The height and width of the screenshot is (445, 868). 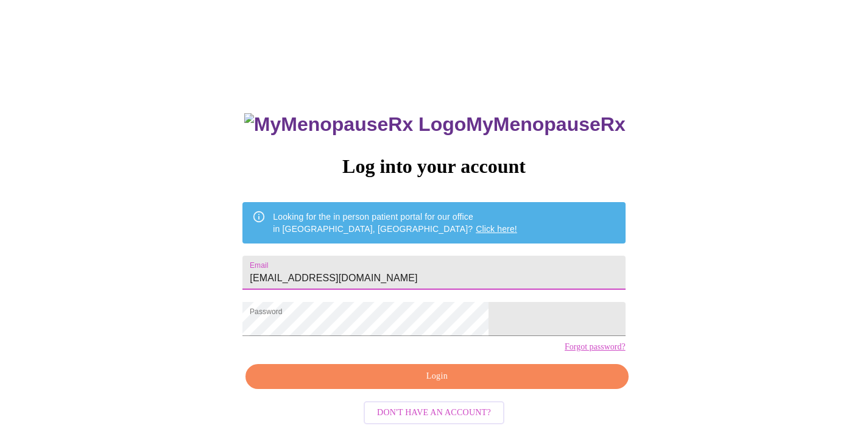 I want to click on a: Click here!, so click(x=496, y=229).